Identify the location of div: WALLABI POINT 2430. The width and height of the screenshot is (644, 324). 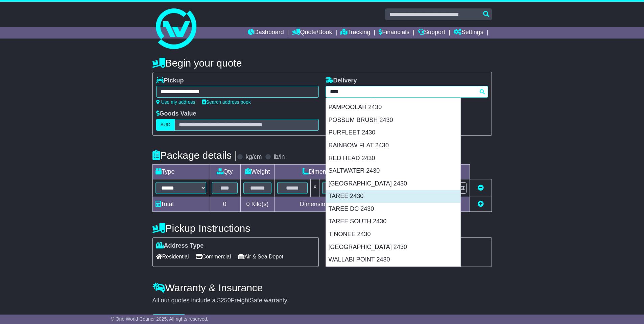
(393, 260).